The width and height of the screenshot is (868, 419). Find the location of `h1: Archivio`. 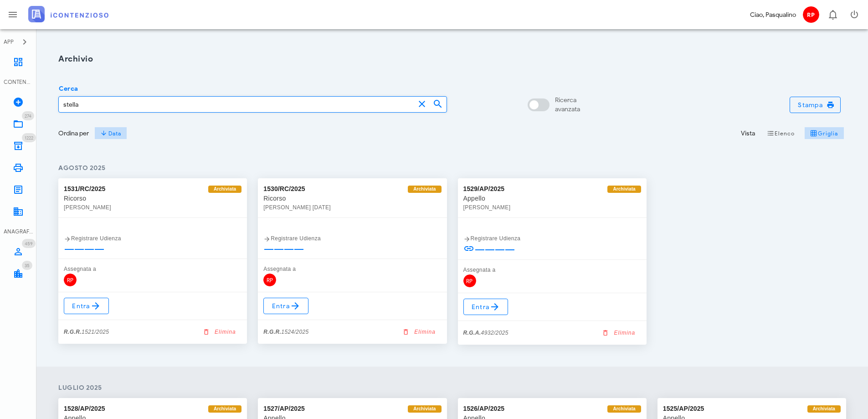

h1: Archivio is located at coordinates (452, 59).